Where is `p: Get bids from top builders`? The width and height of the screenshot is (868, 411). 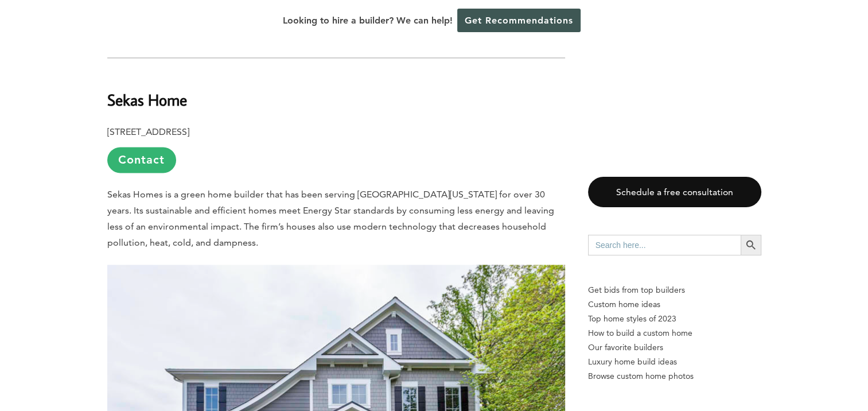 p: Get bids from top builders is located at coordinates (675, 290).